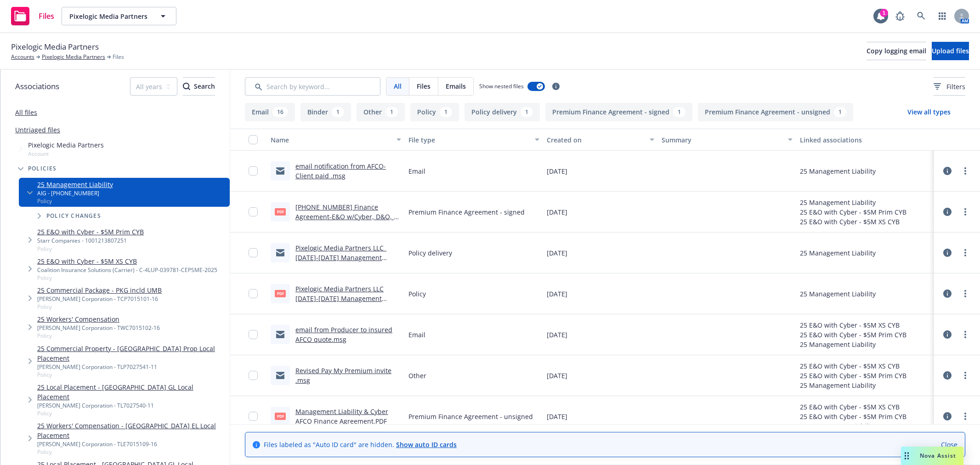  Describe the element at coordinates (866, 140) in the screenshot. I see `button: Linked associations` at that location.